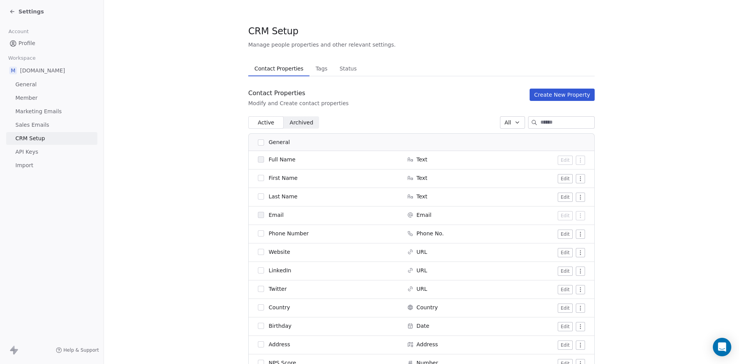 This screenshot has width=739, height=364. Describe the element at coordinates (298, 103) in the screenshot. I see `div: Modify and Create contact properties` at that location.